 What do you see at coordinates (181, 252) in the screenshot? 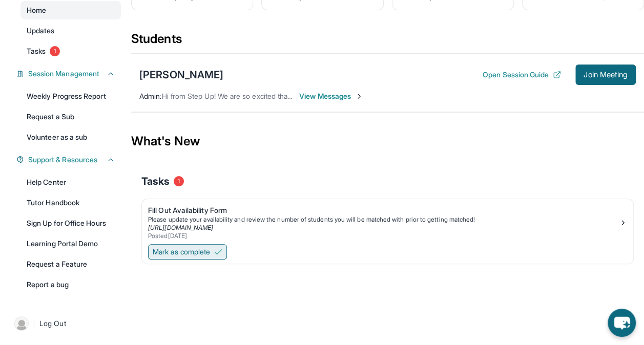
I see `span: Mark as complete` at bounding box center [181, 252].